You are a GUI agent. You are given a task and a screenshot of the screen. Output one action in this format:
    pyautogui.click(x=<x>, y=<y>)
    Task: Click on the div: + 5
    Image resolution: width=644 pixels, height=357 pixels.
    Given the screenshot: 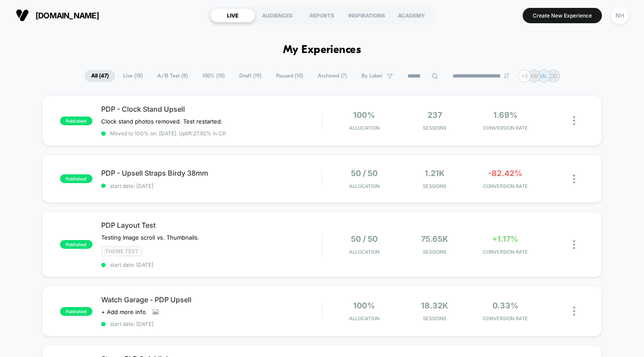 What is the action you would take?
    pyautogui.click(x=524, y=76)
    